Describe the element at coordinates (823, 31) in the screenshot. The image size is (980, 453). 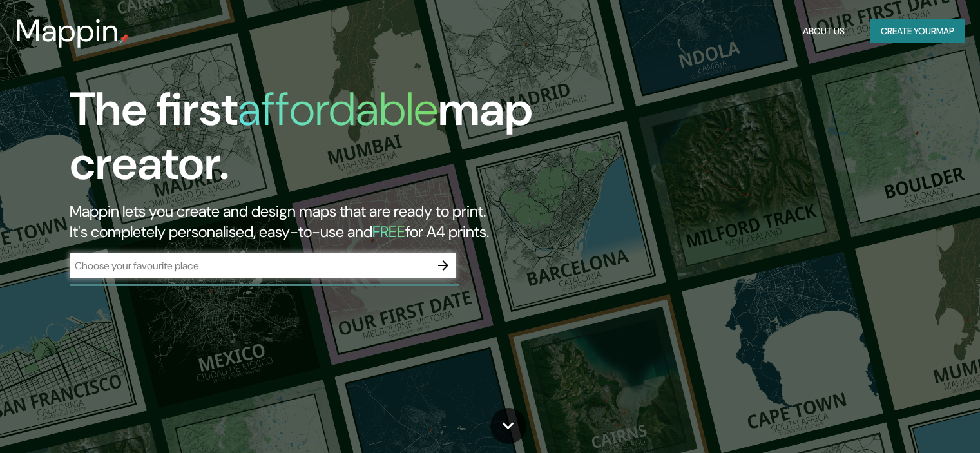
I see `button: About Us` at that location.